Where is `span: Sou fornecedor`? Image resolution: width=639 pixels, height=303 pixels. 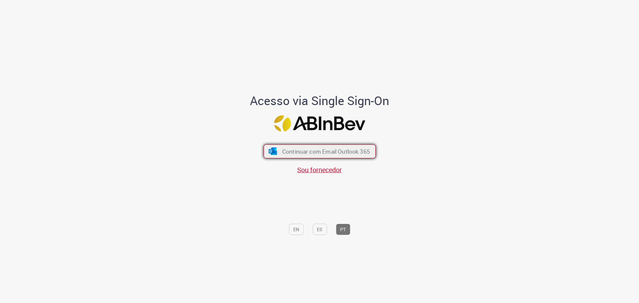
span: Sou fornecedor is located at coordinates (320, 170).